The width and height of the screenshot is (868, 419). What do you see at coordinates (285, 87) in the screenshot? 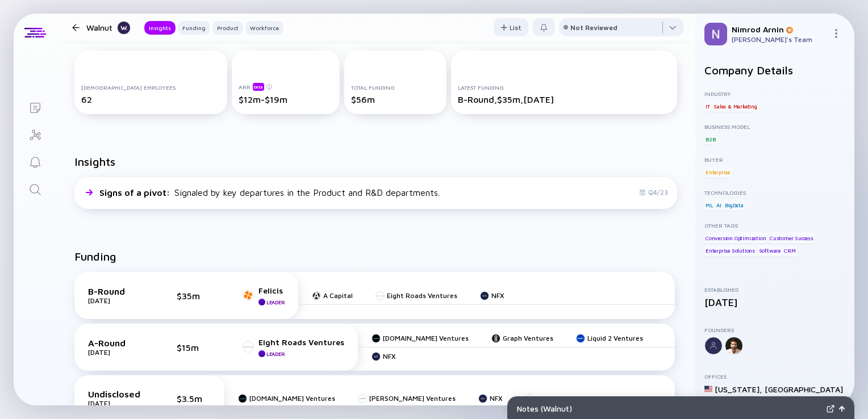
I see `div: ARR` at bounding box center [285, 87].